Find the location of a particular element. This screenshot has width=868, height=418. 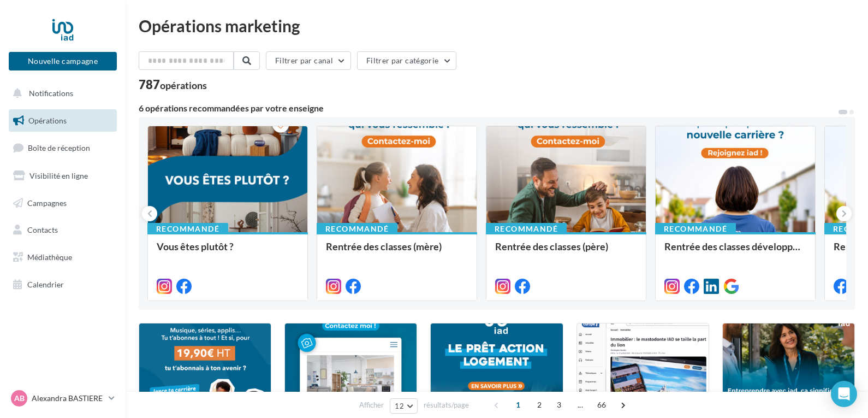

p: Alexandra BASTIERE is located at coordinates (68, 399).